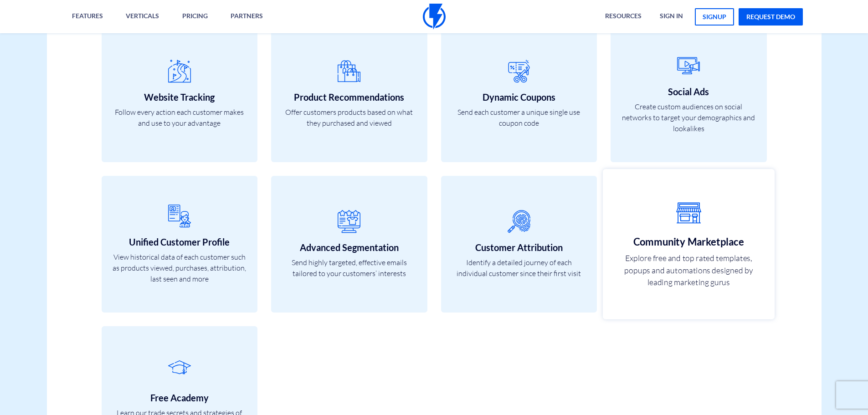 The image size is (868, 415). What do you see at coordinates (688, 241) in the screenshot?
I see `h3: Community Marketplace` at bounding box center [688, 241].